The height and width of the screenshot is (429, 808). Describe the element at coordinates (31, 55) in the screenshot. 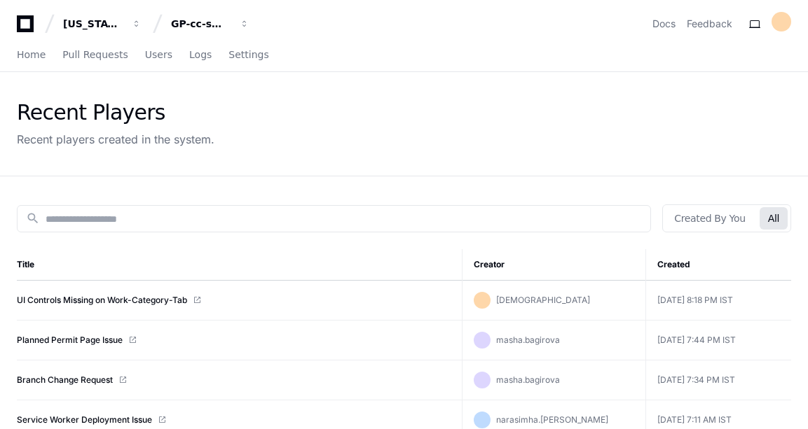

I see `a: Home` at that location.